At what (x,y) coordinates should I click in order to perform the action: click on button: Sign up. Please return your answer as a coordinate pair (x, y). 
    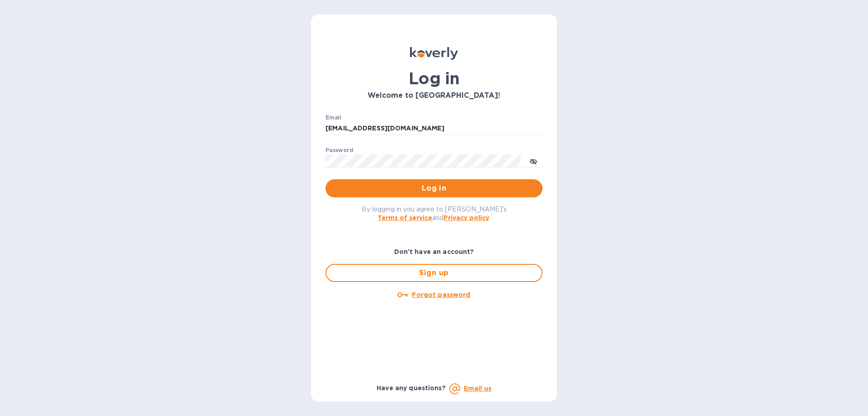
    Looking at the image, I should click on (434, 273).